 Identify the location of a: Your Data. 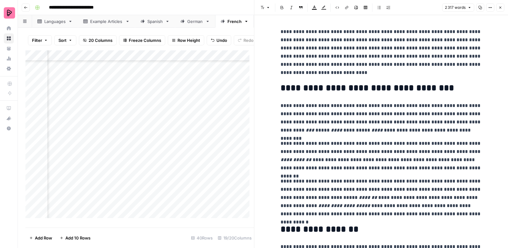
(9, 48).